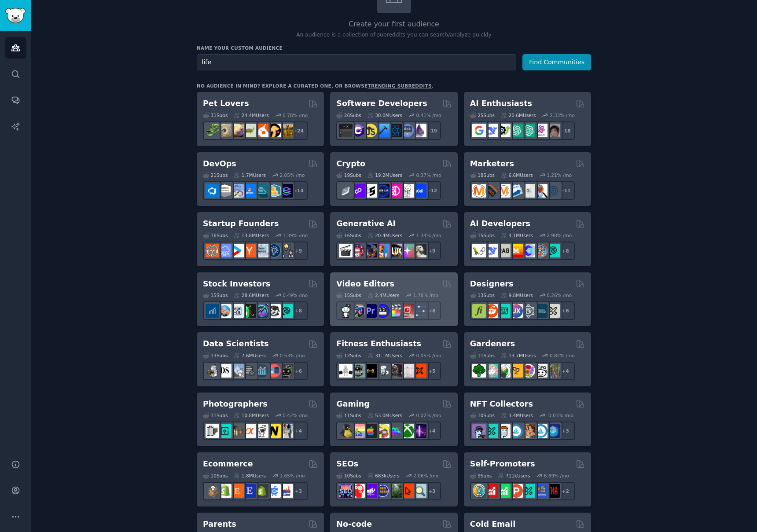  I want to click on div: 20.4M Users, so click(385, 236).